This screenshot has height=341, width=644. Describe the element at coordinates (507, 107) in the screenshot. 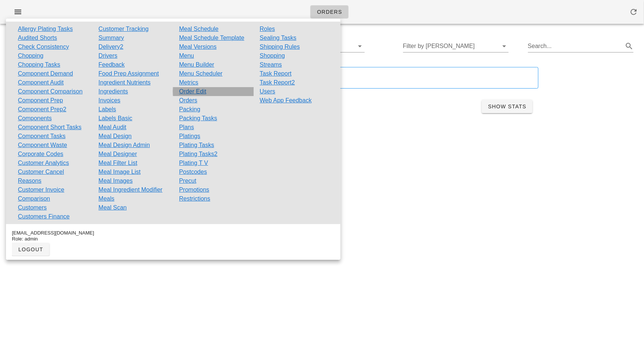

I see `button: Show Stats` at that location.